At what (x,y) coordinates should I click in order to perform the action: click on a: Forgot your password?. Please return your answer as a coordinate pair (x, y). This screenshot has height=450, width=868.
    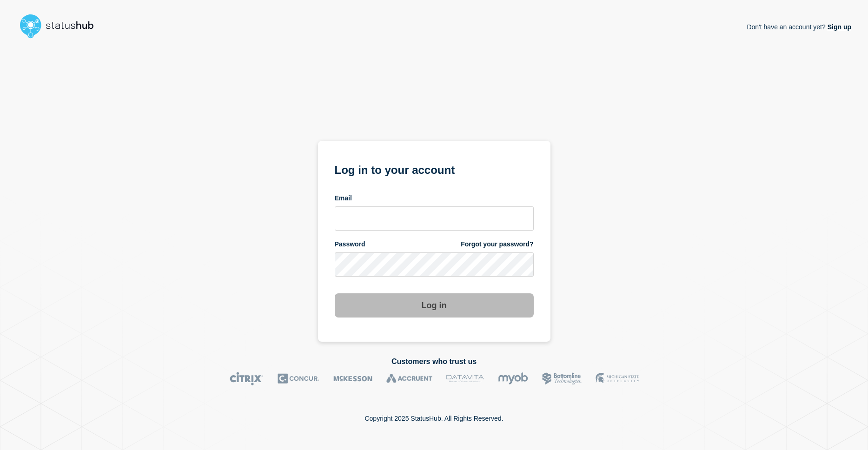
    Looking at the image, I should click on (497, 244).